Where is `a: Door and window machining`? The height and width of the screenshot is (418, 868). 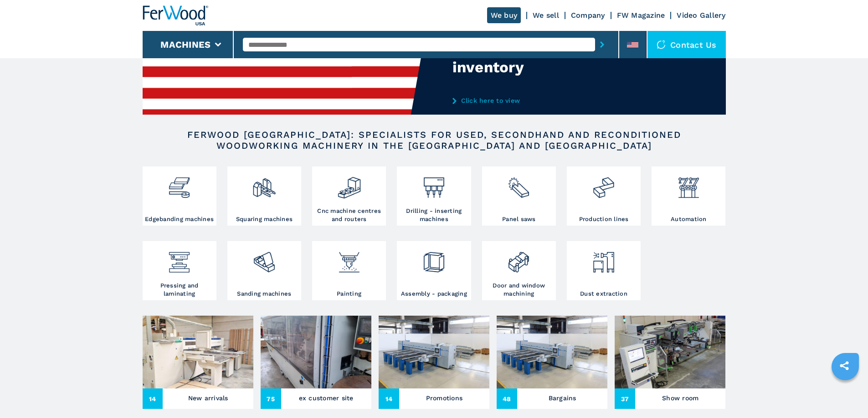
a: Door and window machining is located at coordinates (519, 271).